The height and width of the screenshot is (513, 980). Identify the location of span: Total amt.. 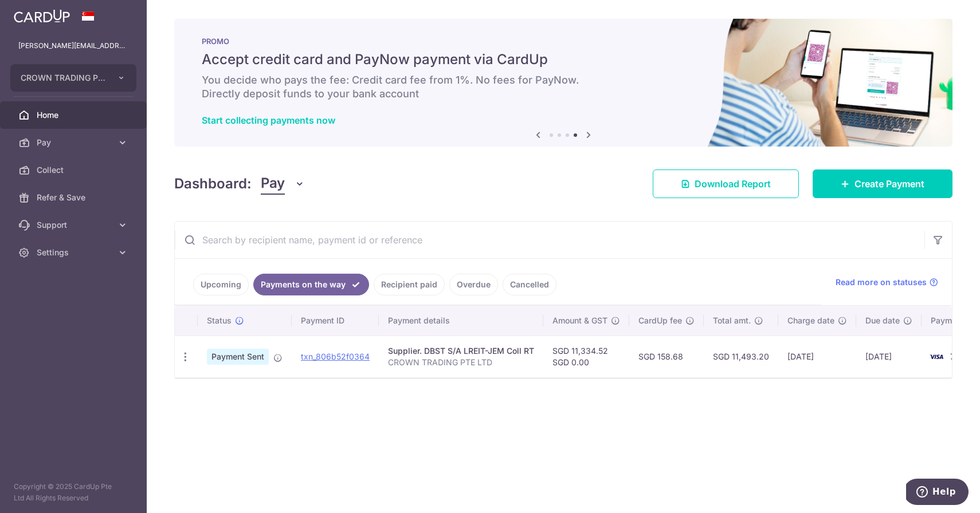
(732, 321).